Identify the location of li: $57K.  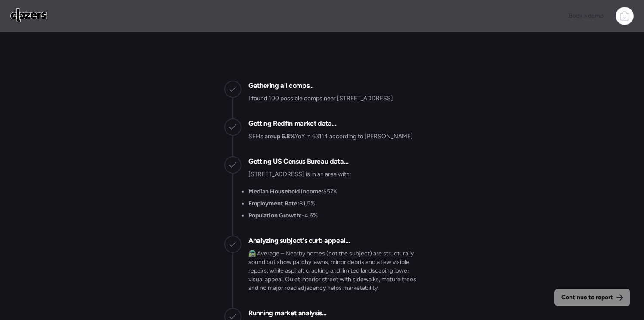
(292, 191).